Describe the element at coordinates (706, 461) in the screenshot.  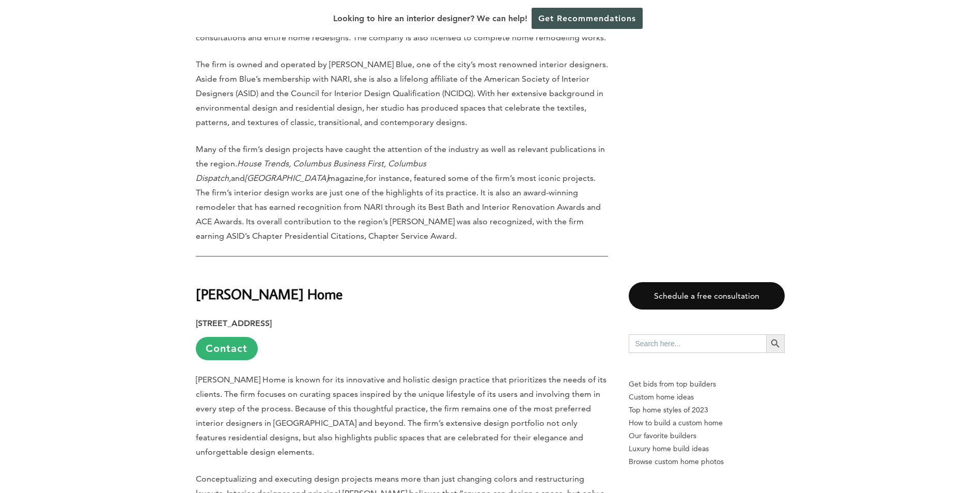
I see `a: Browse custom home photos` at that location.